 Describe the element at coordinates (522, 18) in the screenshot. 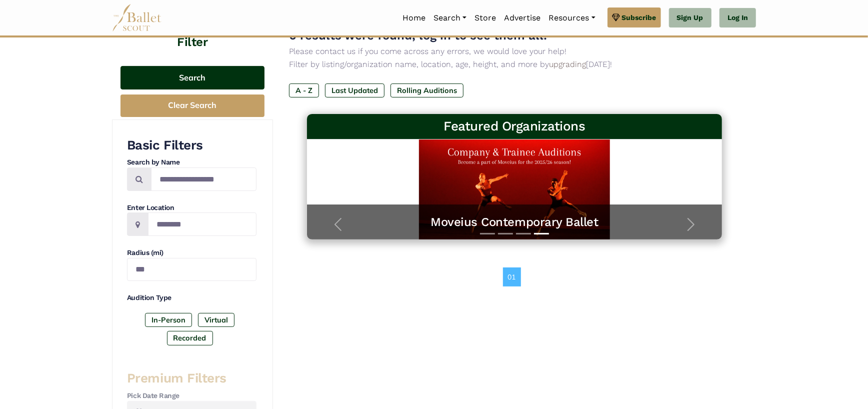

I see `a: Advertise` at that location.